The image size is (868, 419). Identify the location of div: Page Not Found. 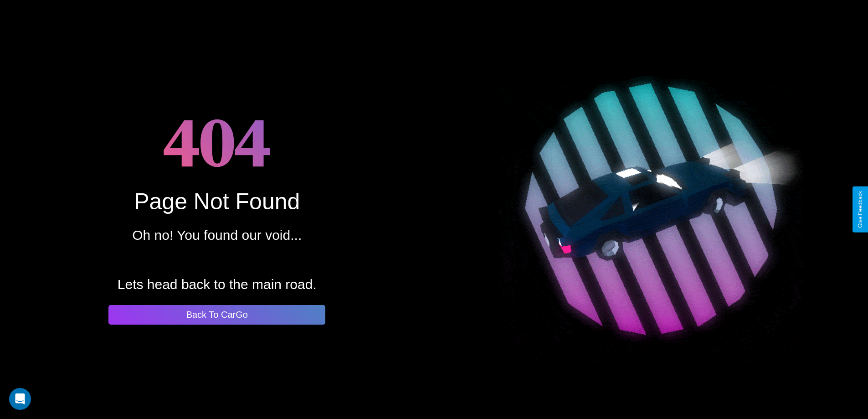
(217, 201).